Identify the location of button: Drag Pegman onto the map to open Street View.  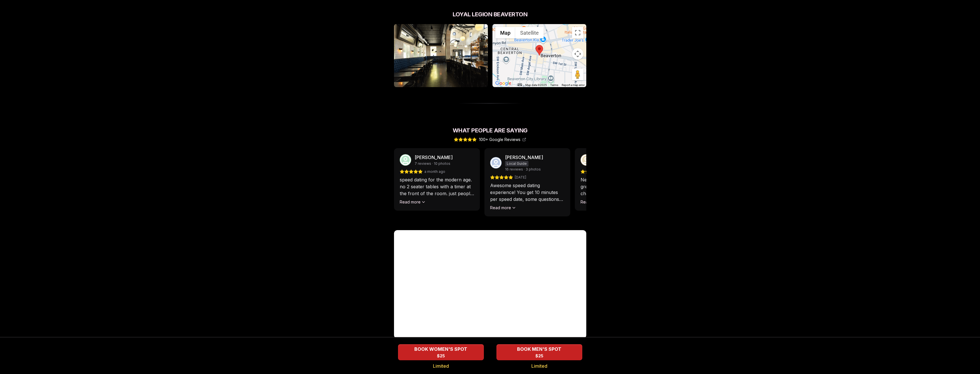
(578, 74).